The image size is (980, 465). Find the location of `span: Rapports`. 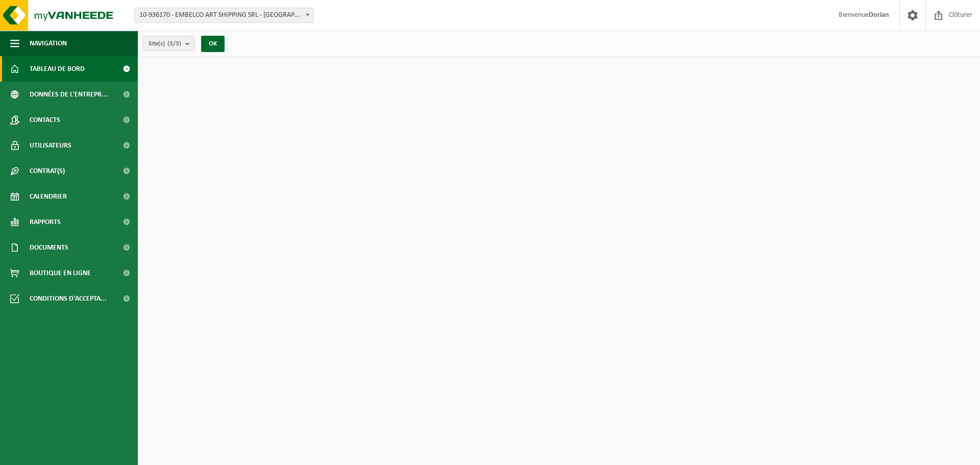

span: Rapports is located at coordinates (45, 222).